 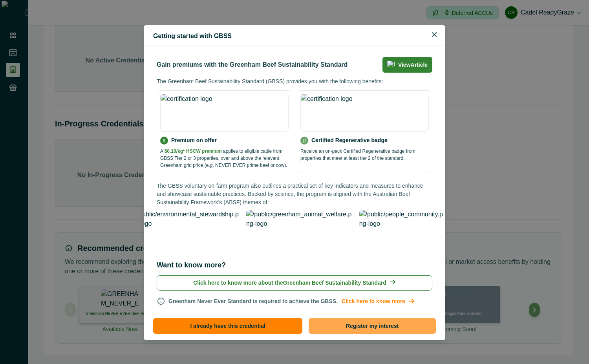 What do you see at coordinates (252, 65) in the screenshot?
I see `p: Gain premiums with the Greenham Beef Sustainability Standard` at bounding box center [252, 65].